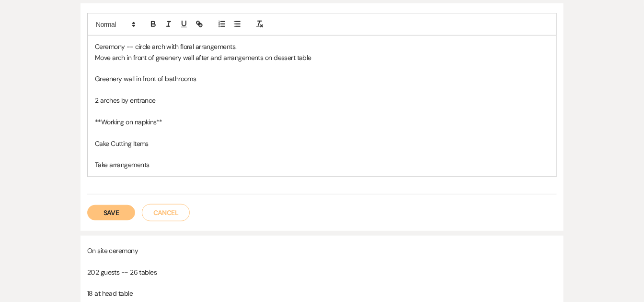 The height and width of the screenshot is (302, 644). I want to click on p: Take arrangements, so click(322, 164).